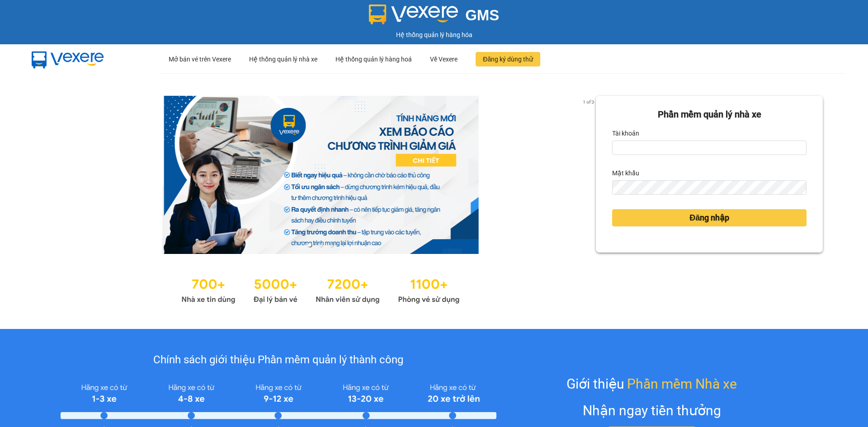 The width and height of the screenshot is (868, 427). I want to click on div: Hệ thống quản lý hàng hóa, so click(434, 35).